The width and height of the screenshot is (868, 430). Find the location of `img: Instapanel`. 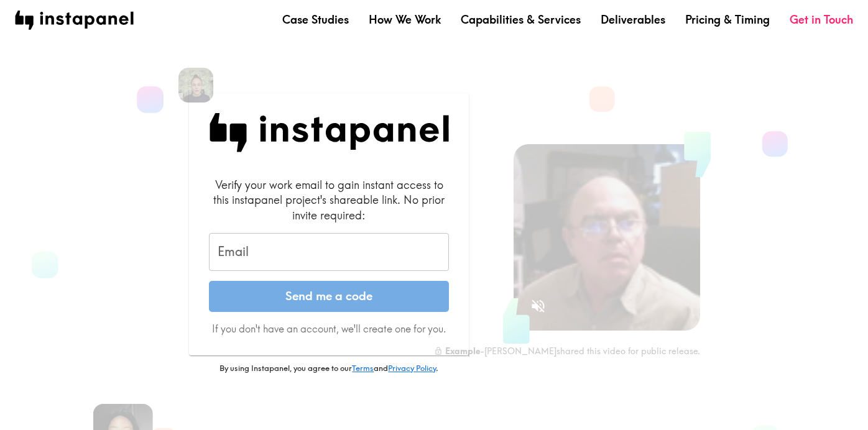

img: Instapanel is located at coordinates (329, 133).